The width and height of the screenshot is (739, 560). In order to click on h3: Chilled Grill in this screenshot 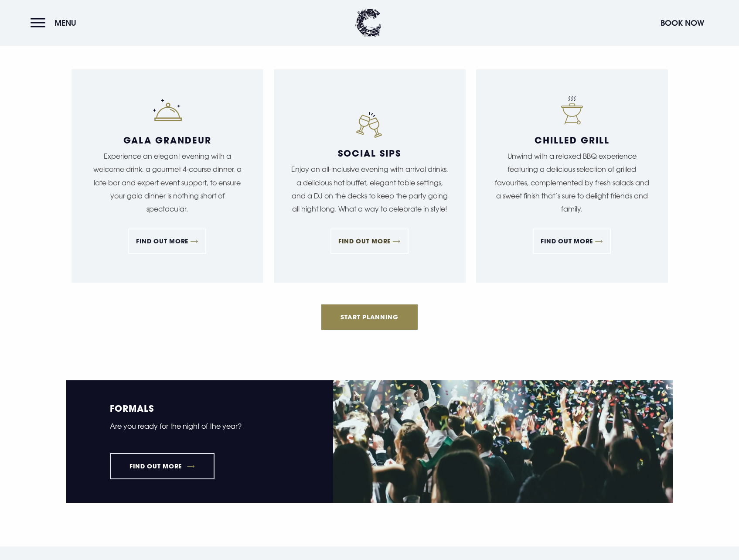, I will do `click(572, 140)`.